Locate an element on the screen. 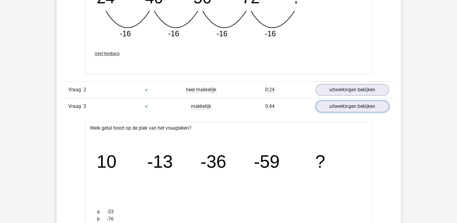 Image resolution: width=457 pixels, height=223 pixels. span: 2 is located at coordinates (84, 89).